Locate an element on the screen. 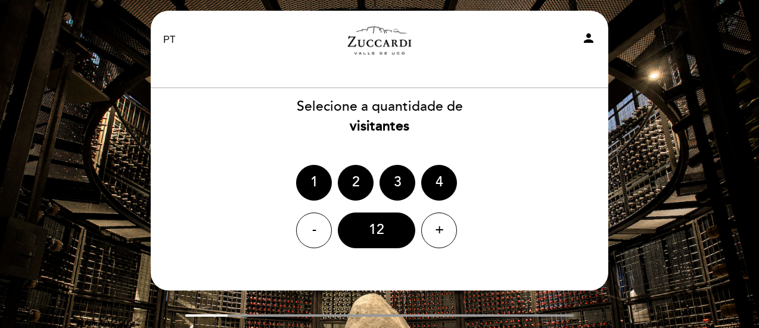 Image resolution: width=759 pixels, height=328 pixels. div: 4 is located at coordinates (439, 183).